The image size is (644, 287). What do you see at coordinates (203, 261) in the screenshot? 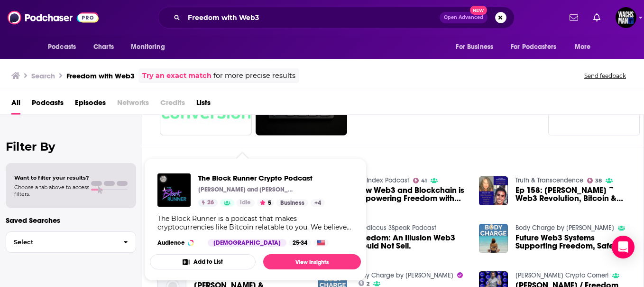
I see `button: Add to List` at bounding box center [203, 261].